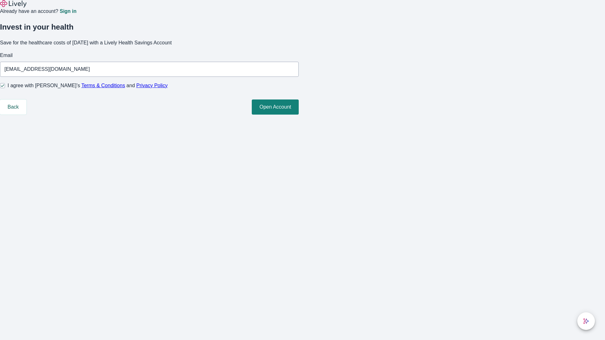 The width and height of the screenshot is (605, 340). I want to click on a: Privacy Policy, so click(152, 85).